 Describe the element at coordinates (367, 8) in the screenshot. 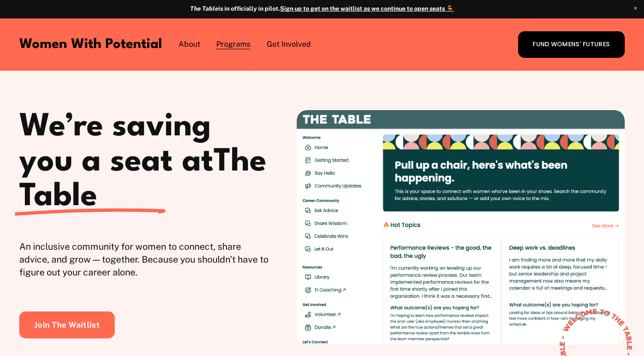

I see `strong: Sign up to get on the waitlist as we continue to open seats 🪑` at that location.